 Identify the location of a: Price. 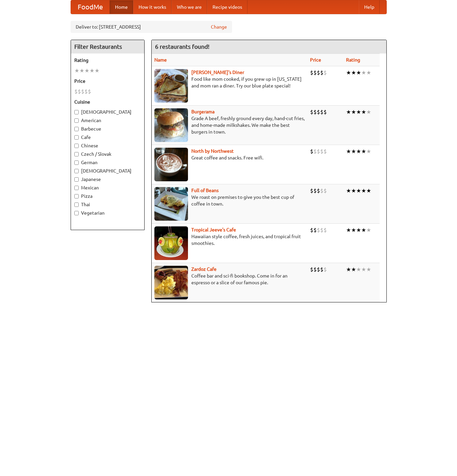
(316, 60).